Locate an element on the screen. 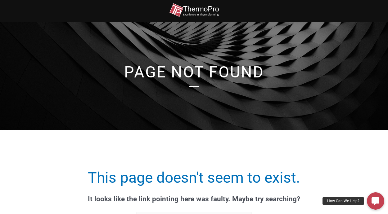 This screenshot has height=214, width=388. h1: This page doesn't seem to exist. is located at coordinates (194, 178).